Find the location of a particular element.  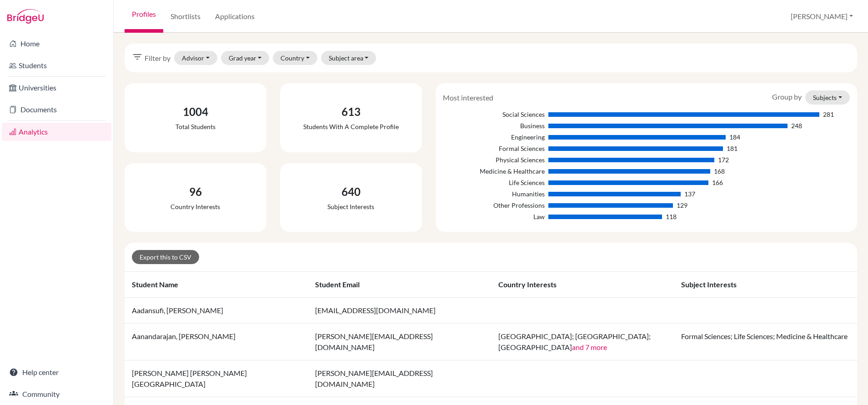

div: Formal Sciences is located at coordinates (494, 148).